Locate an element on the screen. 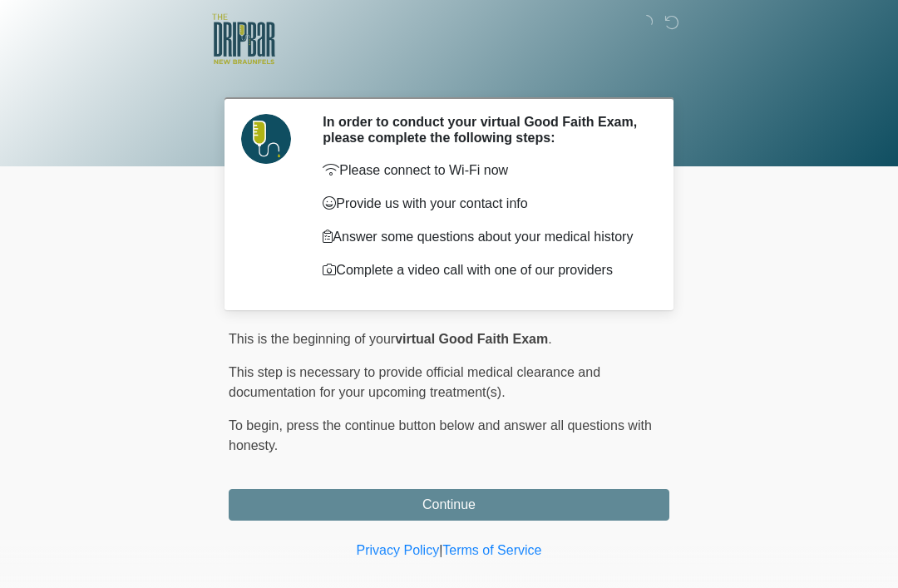 The width and height of the screenshot is (898, 588). img: Agent Avatar is located at coordinates (266, 139).